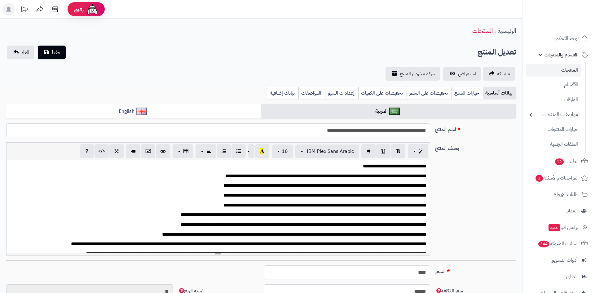 This screenshot has height=293, width=595. Describe the element at coordinates (52, 52) in the screenshot. I see `button: حفظ` at that location.